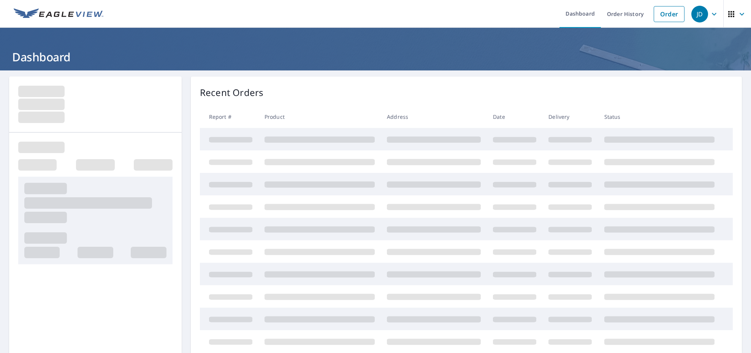 This screenshot has height=353, width=751. Describe the element at coordinates (232, 92) in the screenshot. I see `p: Recent Orders` at that location.